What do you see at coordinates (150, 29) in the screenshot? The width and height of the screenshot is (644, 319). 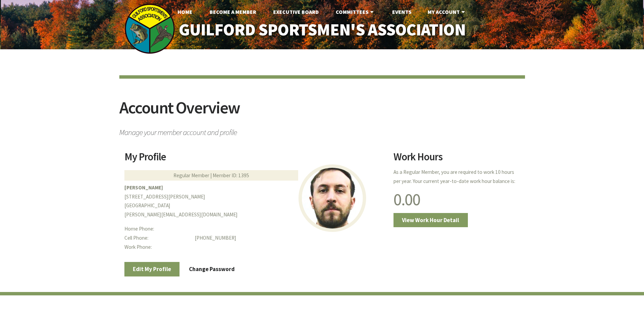 I see `img: logo_sm.png` at bounding box center [150, 29].